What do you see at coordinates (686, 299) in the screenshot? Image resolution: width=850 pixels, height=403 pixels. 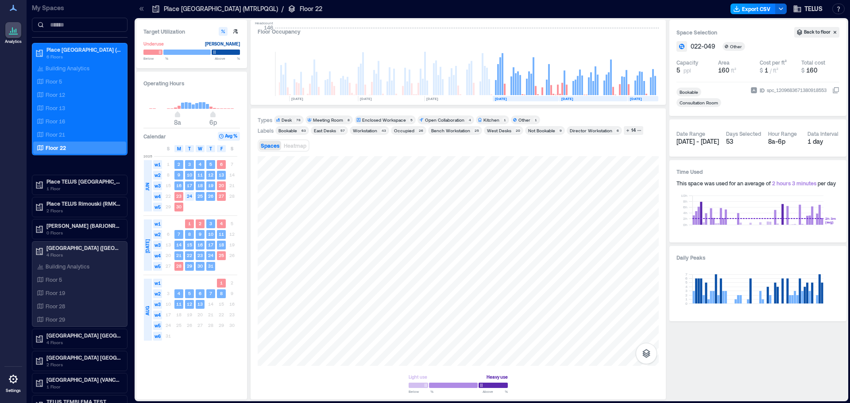 I see `tspan: 1` at bounding box center [686, 299].